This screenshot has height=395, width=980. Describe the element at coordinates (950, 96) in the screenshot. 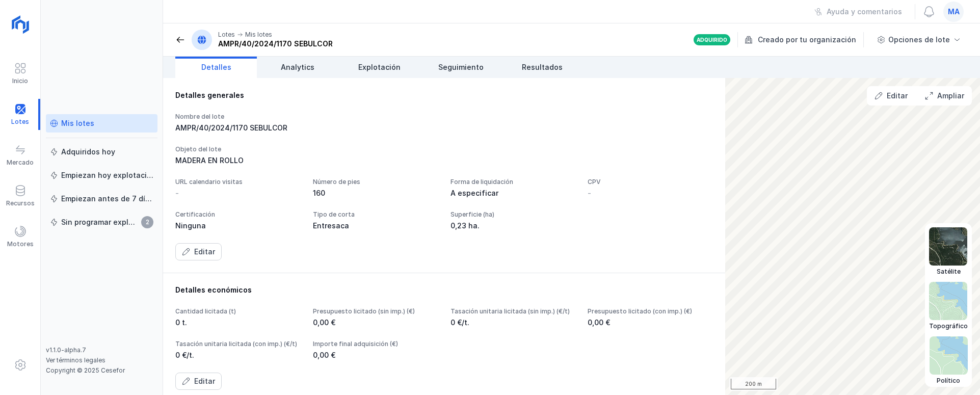

I see `div: Ampliar` at that location.